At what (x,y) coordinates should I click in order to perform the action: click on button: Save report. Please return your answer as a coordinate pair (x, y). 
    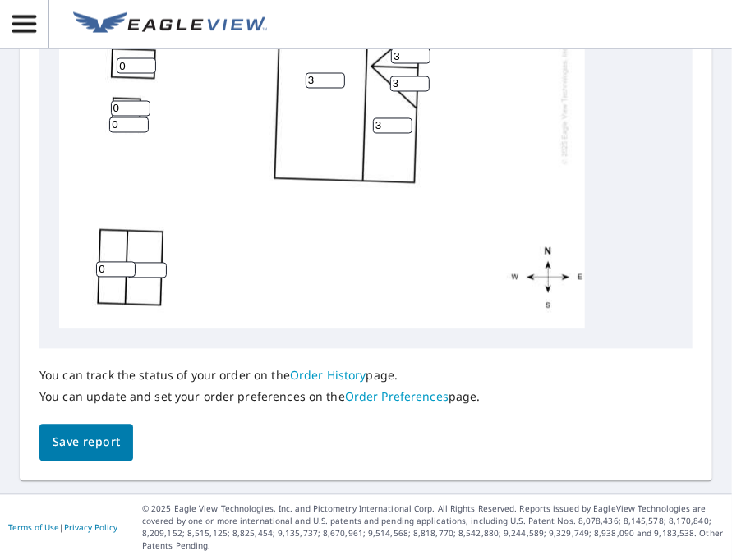
    Looking at the image, I should click on (87, 443).